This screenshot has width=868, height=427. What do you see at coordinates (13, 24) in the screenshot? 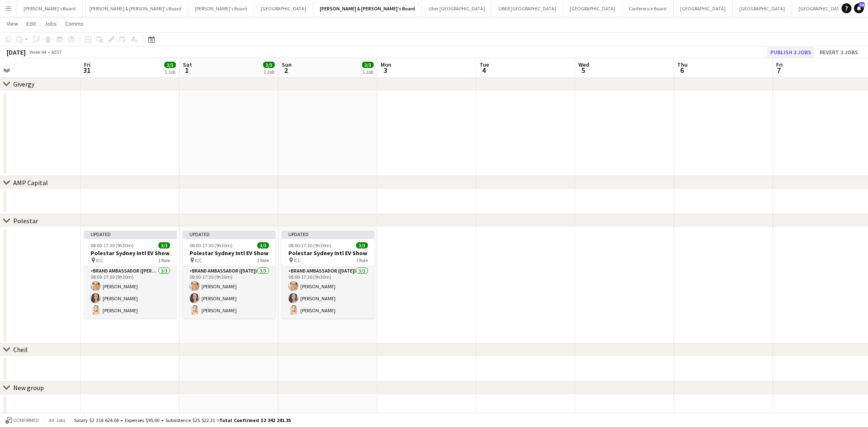
I see `a: View` at bounding box center [13, 24].